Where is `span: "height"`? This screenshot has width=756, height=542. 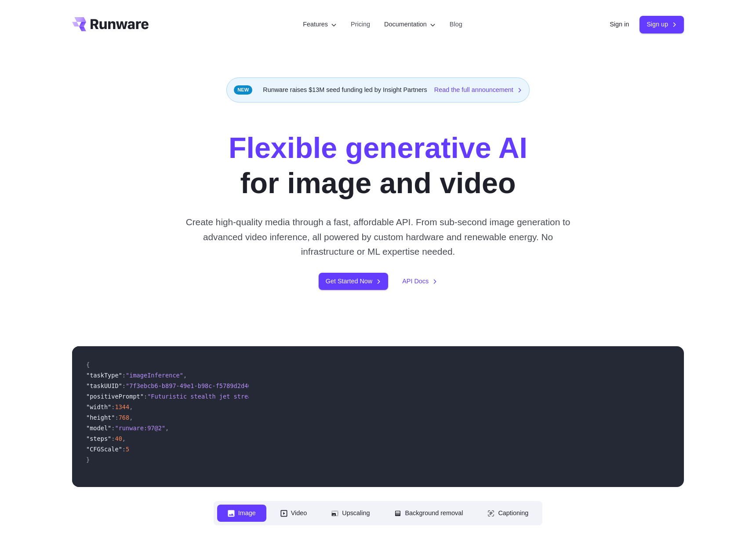
span: "height" is located at coordinates (100, 417).